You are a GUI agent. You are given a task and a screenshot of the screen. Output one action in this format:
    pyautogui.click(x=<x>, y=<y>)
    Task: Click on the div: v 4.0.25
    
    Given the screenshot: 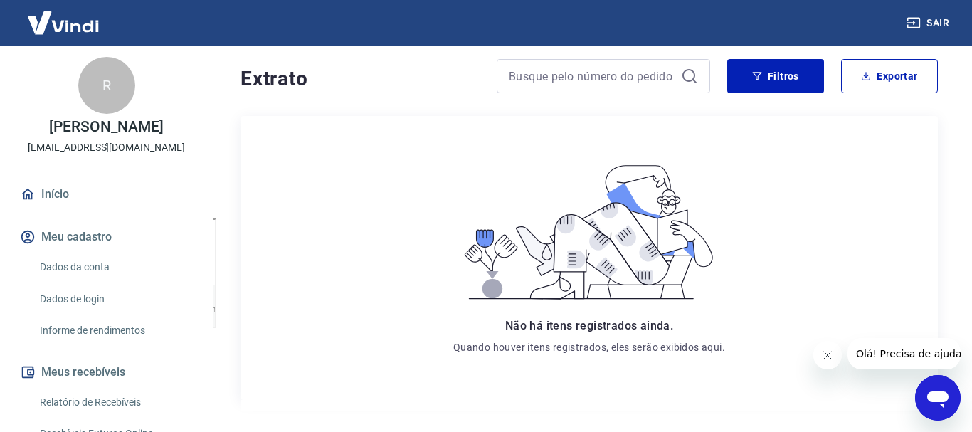 What is the action you would take?
    pyautogui.click(x=55, y=28)
    